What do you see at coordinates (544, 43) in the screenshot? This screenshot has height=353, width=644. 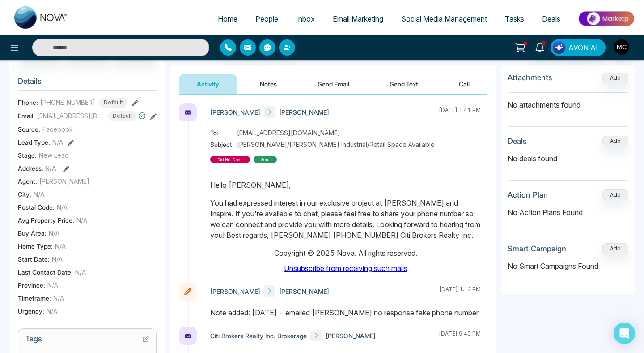 I see `span: 8` at bounding box center [544, 43].